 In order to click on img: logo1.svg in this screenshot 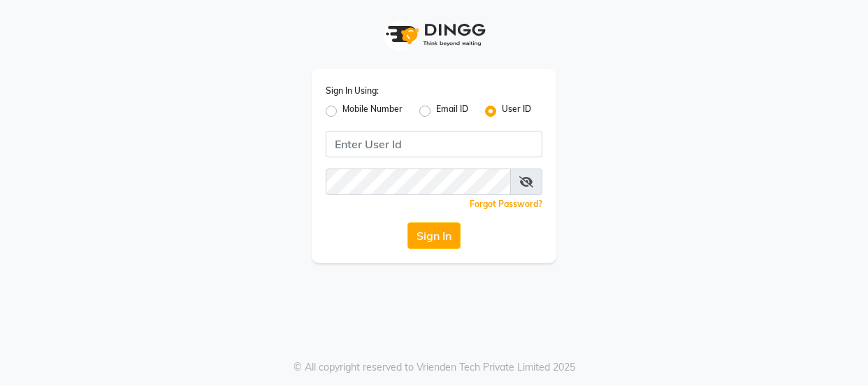, I will do `click(434, 34)`.